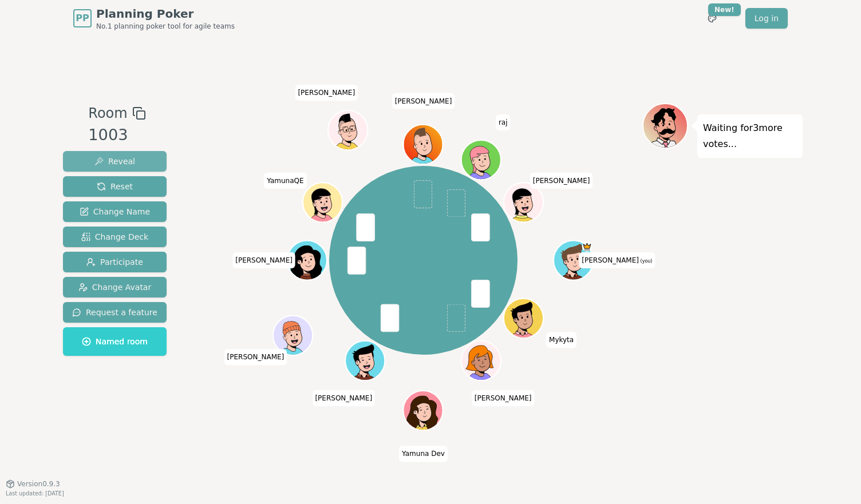 The image size is (861, 504). I want to click on button: Request a feature, so click(115, 313).